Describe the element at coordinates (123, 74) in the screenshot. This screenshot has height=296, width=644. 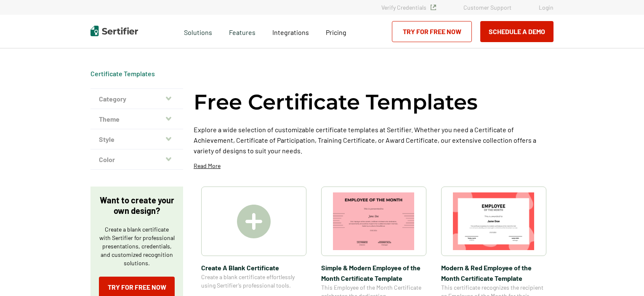
I see `span: Certificate Templates` at that location.